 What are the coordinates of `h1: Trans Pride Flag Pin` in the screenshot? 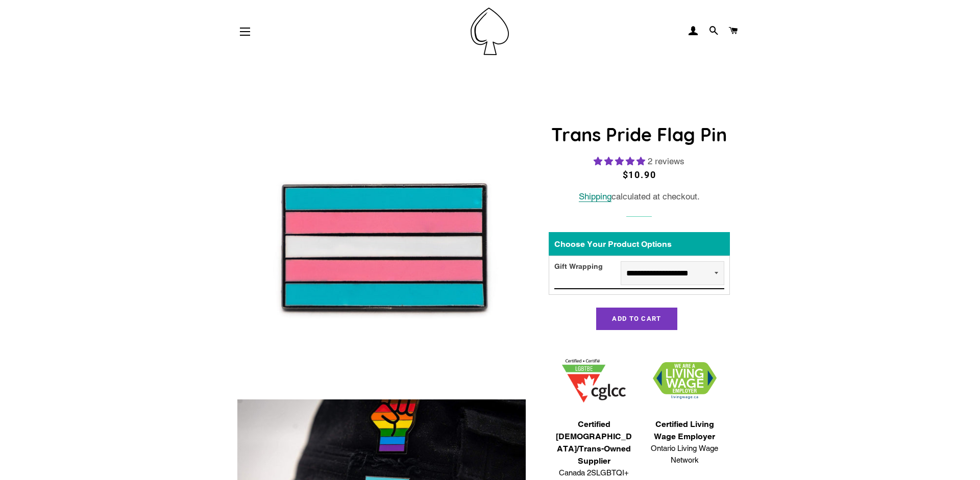 It's located at (640, 134).